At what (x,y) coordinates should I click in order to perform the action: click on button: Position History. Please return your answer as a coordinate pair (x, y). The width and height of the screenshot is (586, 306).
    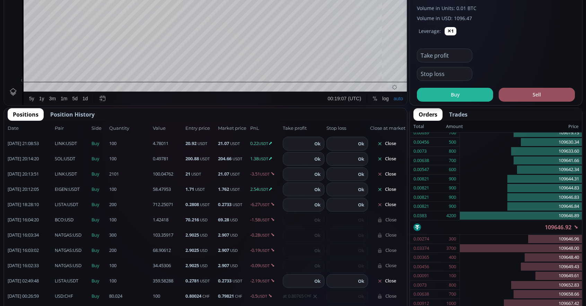
    Looking at the image, I should click on (72, 114).